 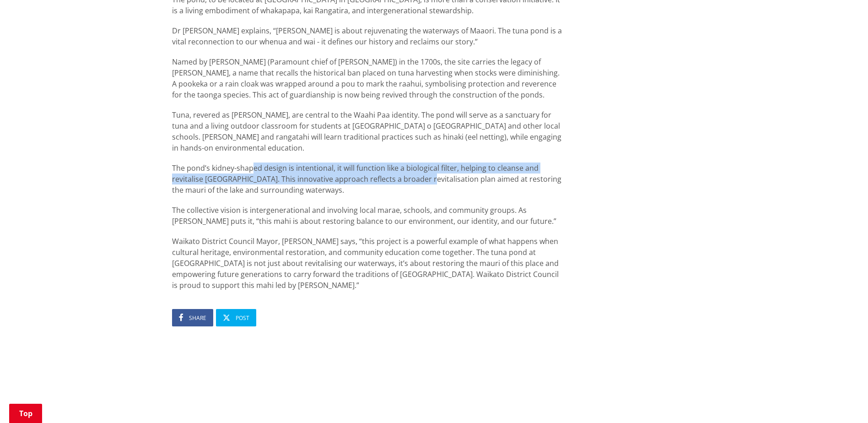 What do you see at coordinates (367, 179) in the screenshot?
I see `p: The pond’s kidney-shaped design is intentional, it will function like a biological filter, helpin...` at bounding box center [367, 179].